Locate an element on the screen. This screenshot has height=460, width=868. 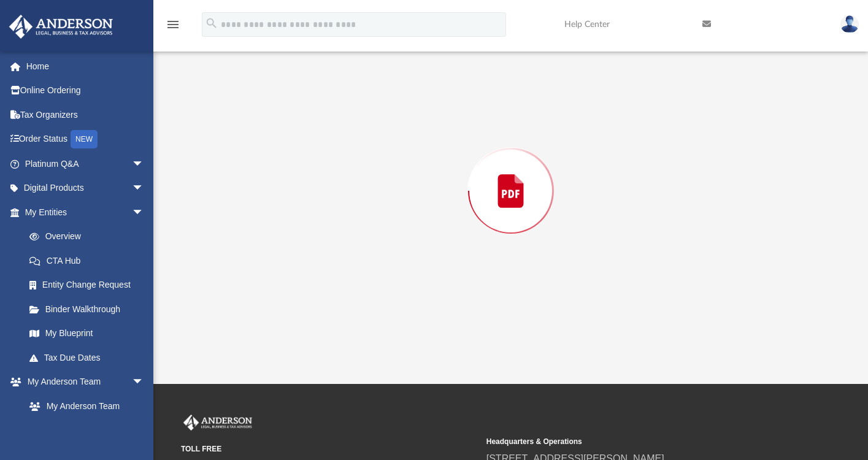
a: Tax Due Dates is located at coordinates (89, 358).